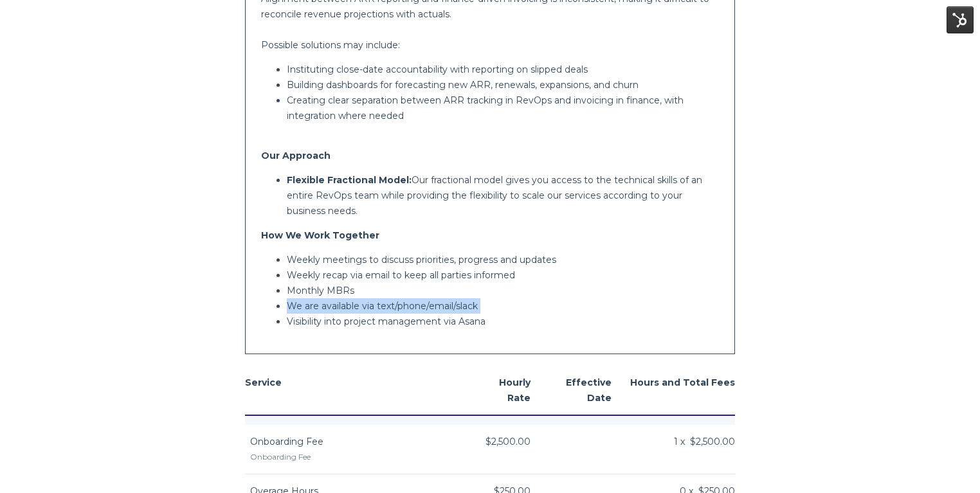 The image size is (980, 493). What do you see at coordinates (505, 390) in the screenshot?
I see `th: Hourly Rate` at bounding box center [505, 390].